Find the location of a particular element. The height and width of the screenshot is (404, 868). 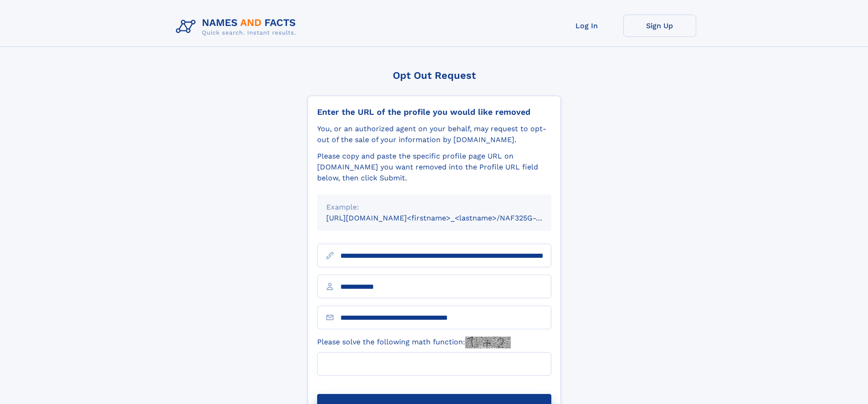

div: Opt Out Request is located at coordinates (434, 75).